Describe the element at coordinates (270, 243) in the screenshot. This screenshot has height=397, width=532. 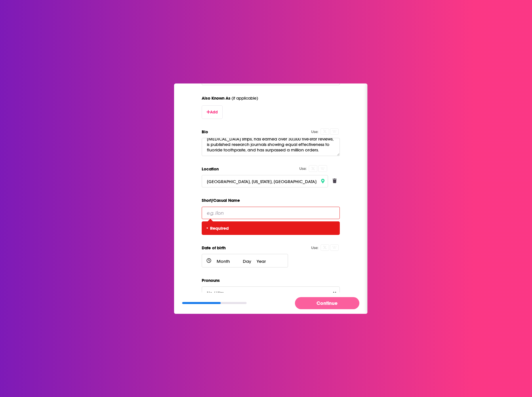
I see `button: Short/Casual Name• RequiredDate of birthUse:PronounsSelect Pronoun` at that location.